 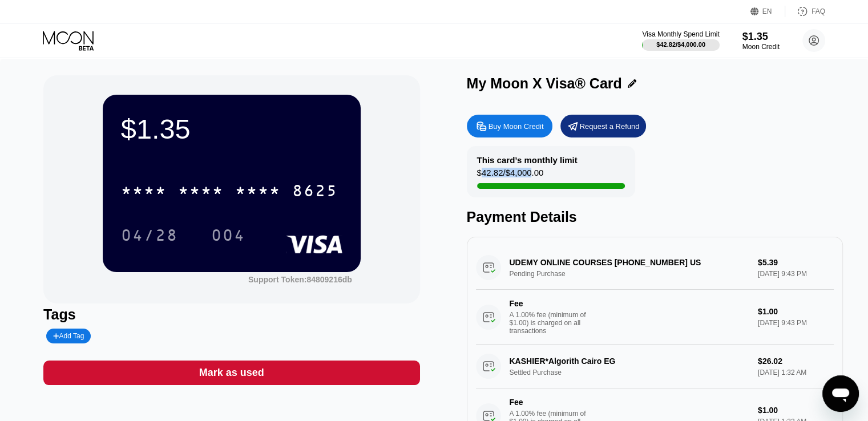 What do you see at coordinates (552, 323) in the screenshot?
I see `div: A 1.00% fee (minimum of $1.00) is charged on all transactions` at bounding box center [552, 323].